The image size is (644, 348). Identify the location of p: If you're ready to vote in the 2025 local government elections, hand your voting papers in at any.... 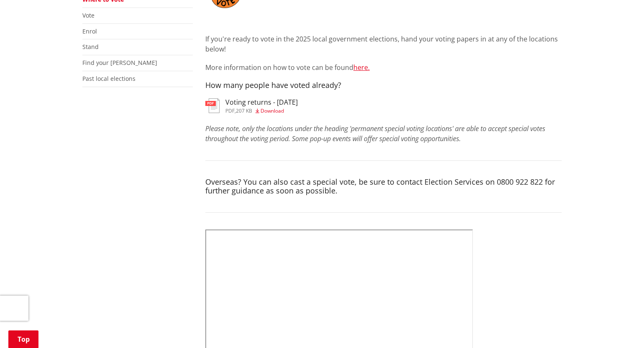
(383, 44).